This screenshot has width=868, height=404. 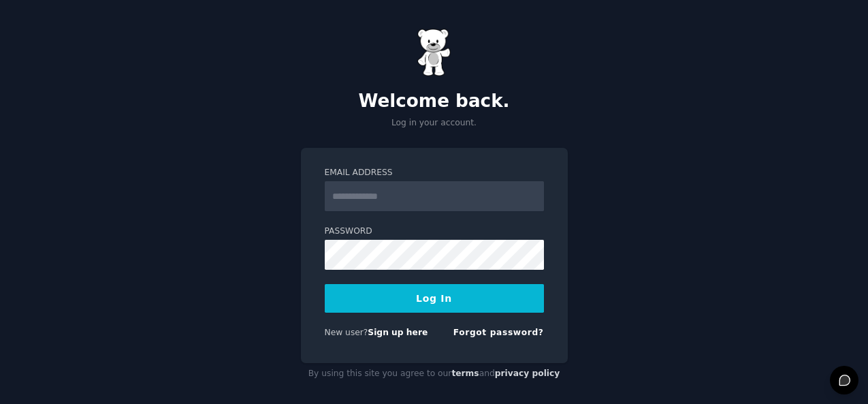 What do you see at coordinates (465, 373) in the screenshot?
I see `a: terms` at bounding box center [465, 373].